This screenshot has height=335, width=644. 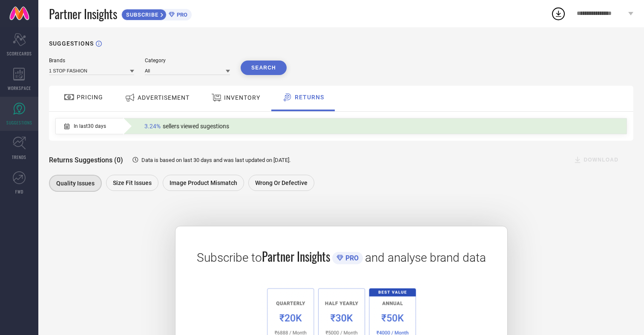 I want to click on span: TRENDS, so click(x=19, y=157).